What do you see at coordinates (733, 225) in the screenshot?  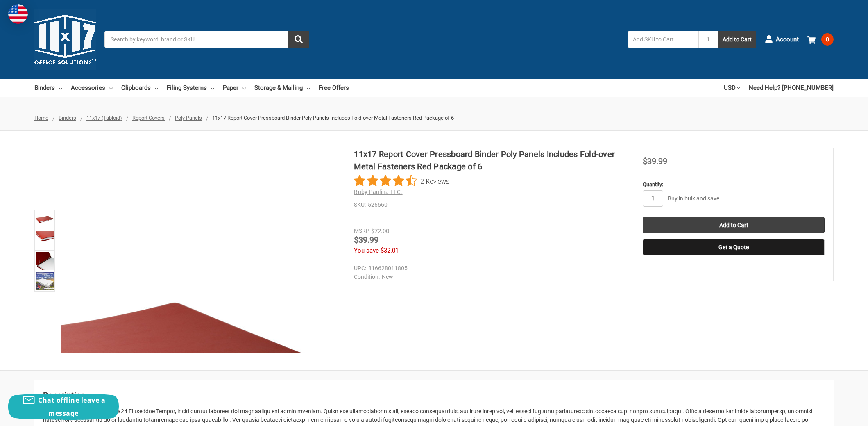 I see `input: Add to Cart` at bounding box center [733, 225].